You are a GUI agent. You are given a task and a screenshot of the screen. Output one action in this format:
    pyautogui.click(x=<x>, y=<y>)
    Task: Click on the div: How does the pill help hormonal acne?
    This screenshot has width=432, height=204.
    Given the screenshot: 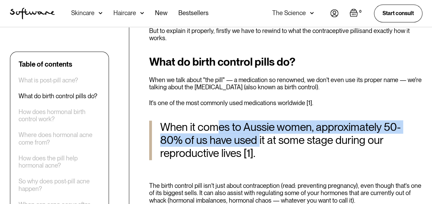 What is the action you would take?
    pyautogui.click(x=59, y=162)
    